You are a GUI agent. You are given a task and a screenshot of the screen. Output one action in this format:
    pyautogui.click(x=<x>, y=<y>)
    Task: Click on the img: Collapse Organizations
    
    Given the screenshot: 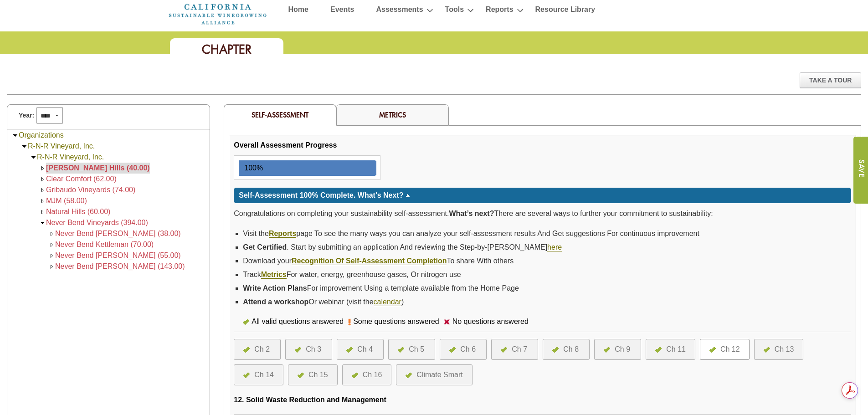 What is the action you would take?
    pyautogui.click(x=15, y=135)
    